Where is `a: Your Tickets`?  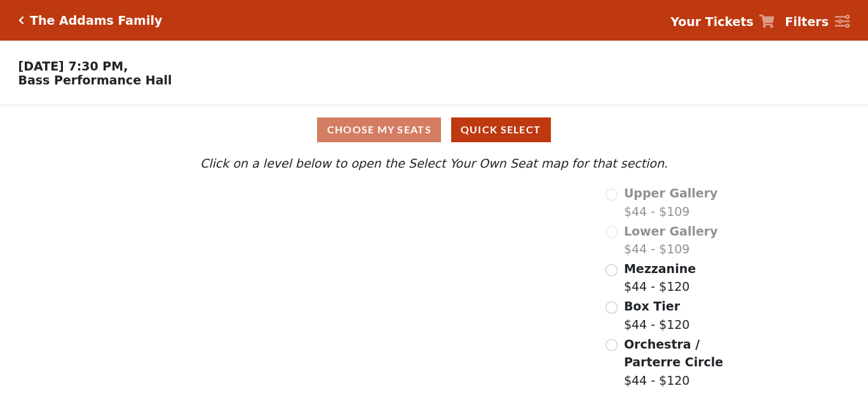 a: Your Tickets is located at coordinates (722, 22).